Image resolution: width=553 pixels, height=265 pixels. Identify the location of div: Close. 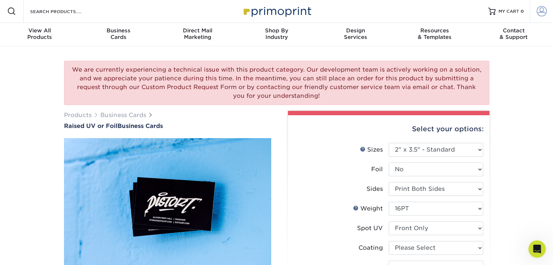
(134, 9).